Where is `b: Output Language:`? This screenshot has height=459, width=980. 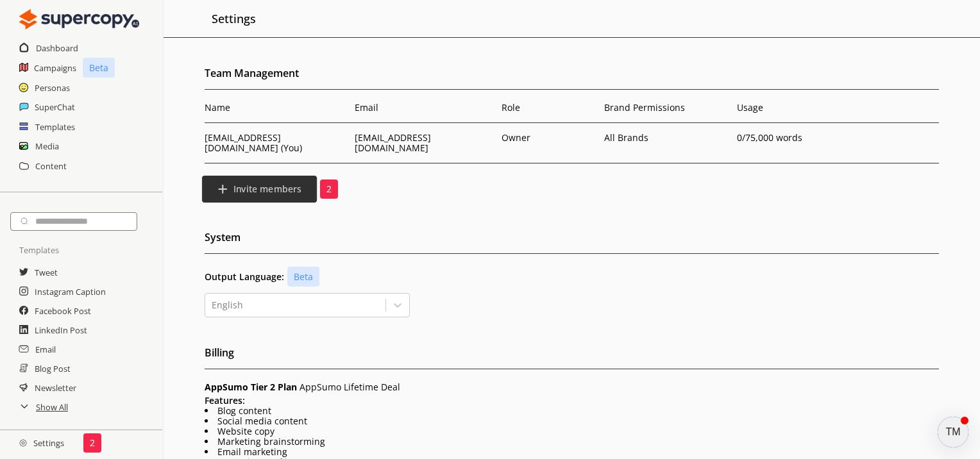 b: Output Language: is located at coordinates (244, 277).